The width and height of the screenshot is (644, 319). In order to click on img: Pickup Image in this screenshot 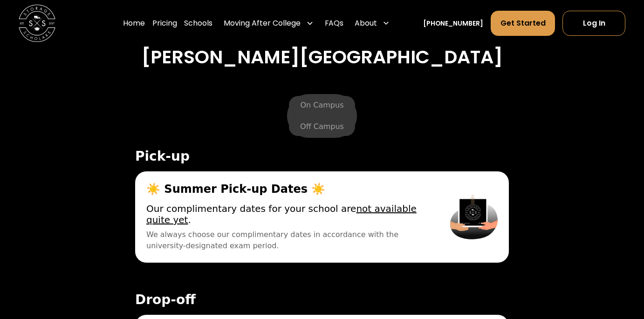, I will do `click(474, 217)`.